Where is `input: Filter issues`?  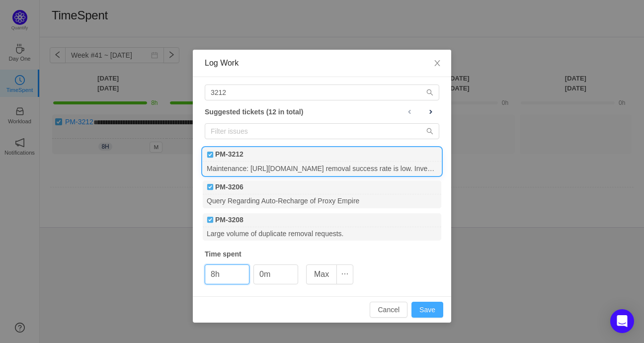 input: Filter issues is located at coordinates (322, 131).